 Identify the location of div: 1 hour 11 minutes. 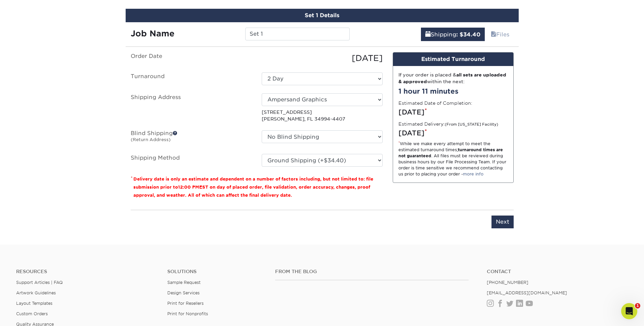
(454, 91).